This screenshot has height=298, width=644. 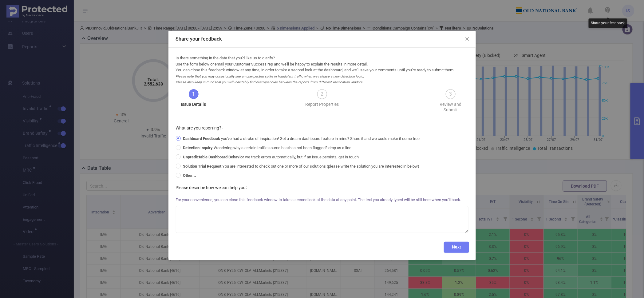 I want to click on span: you've had a stroke of inspiration! Got a dream dashboard feature in mind? Share it and we could ..., so click(x=301, y=138).